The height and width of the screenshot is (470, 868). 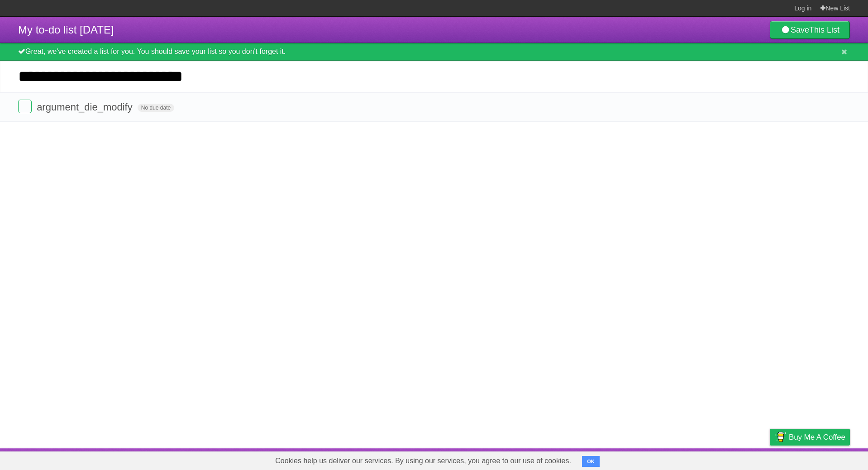 I want to click on b: This List, so click(x=824, y=30).